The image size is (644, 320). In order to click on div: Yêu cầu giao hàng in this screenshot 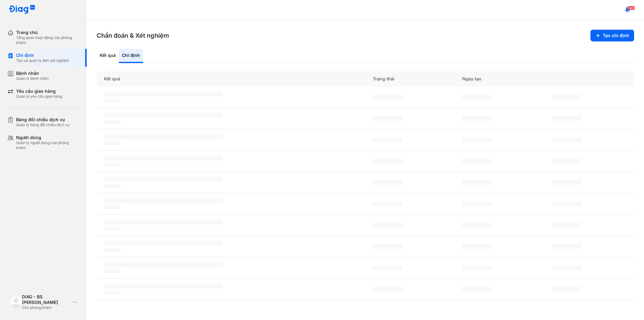, I will do `click(39, 91)`.